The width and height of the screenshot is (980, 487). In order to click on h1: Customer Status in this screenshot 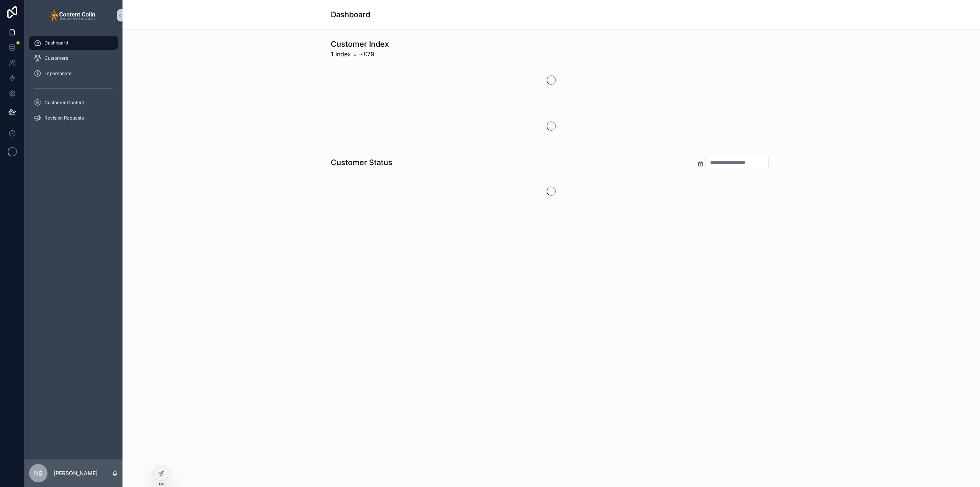, I will do `click(362, 162)`.